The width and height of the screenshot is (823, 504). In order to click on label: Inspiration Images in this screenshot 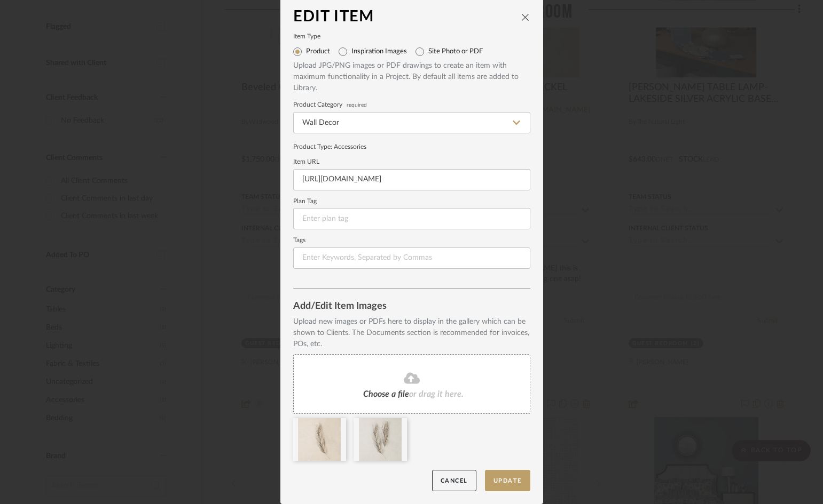, I will do `click(379, 52)`.